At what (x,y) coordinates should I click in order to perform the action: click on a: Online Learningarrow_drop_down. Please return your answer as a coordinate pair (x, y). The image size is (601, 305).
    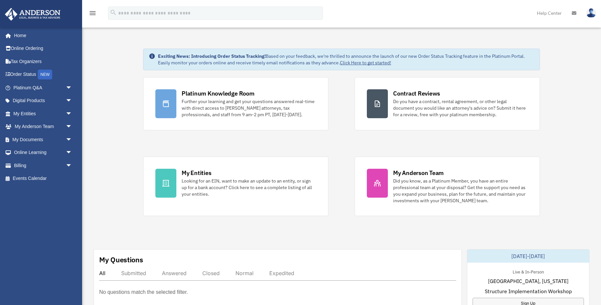
    Looking at the image, I should click on (43, 153).